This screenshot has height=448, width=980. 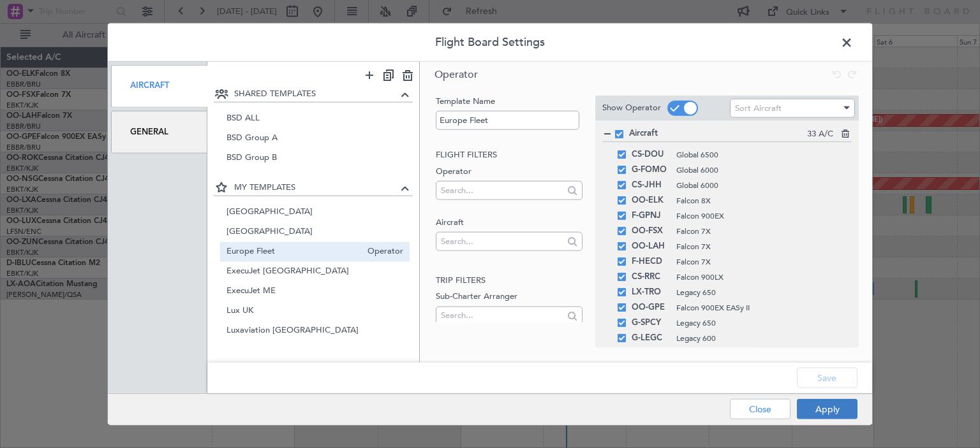 What do you see at coordinates (159, 85) in the screenshot?
I see `div: Aircraft` at bounding box center [159, 85].